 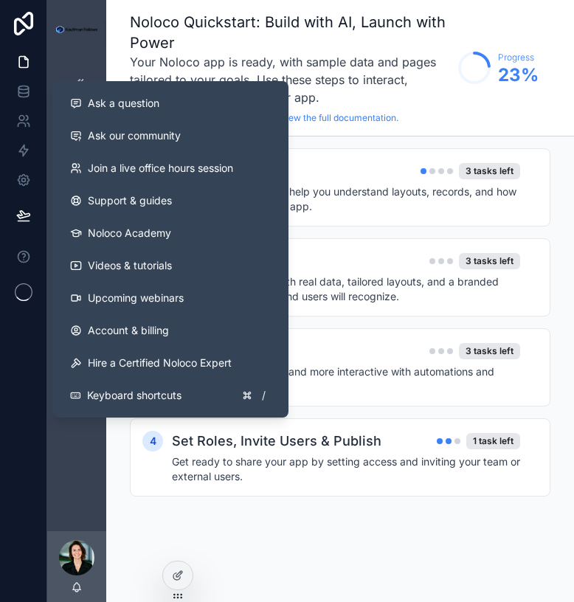 I want to click on span: Support & guides, so click(x=130, y=201).